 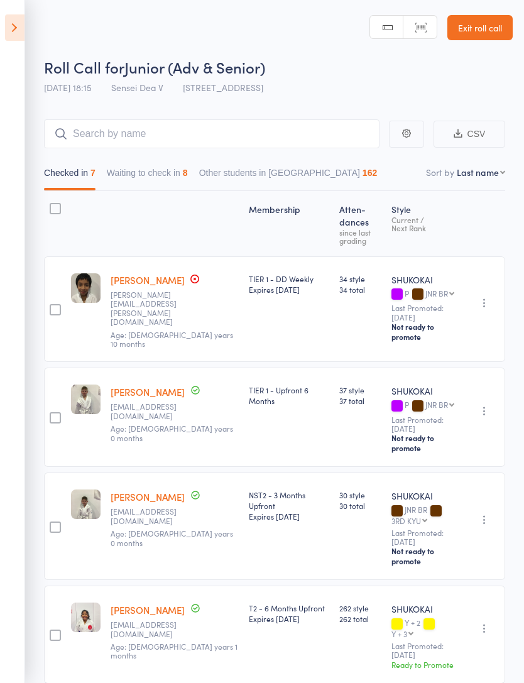 I want to click on span: Roll Call for, so click(x=84, y=67).